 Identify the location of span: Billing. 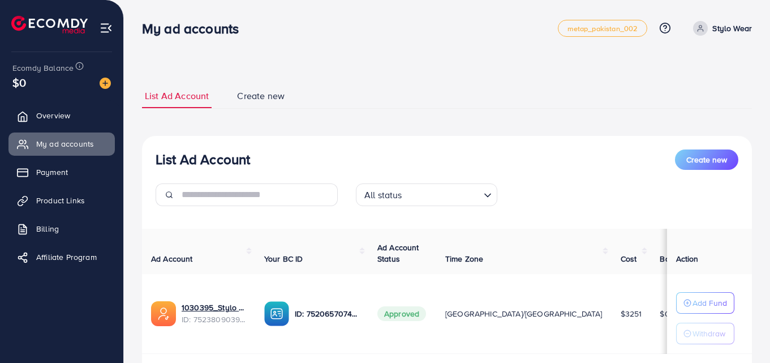
(48, 229).